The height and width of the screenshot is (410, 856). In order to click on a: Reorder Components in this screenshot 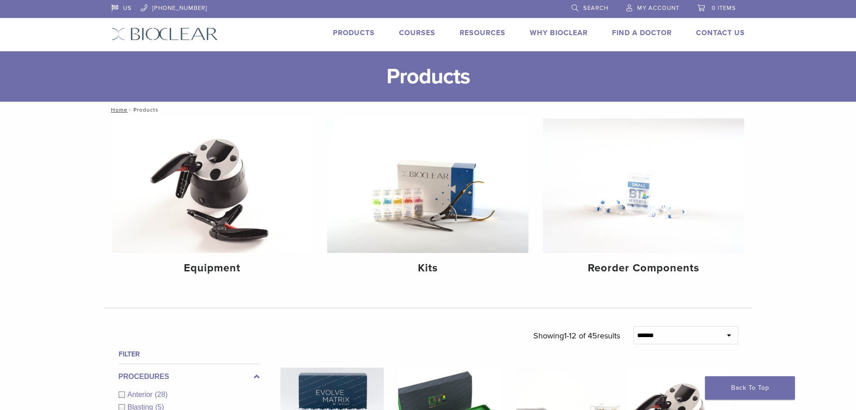, I will do `click(644, 200)`.